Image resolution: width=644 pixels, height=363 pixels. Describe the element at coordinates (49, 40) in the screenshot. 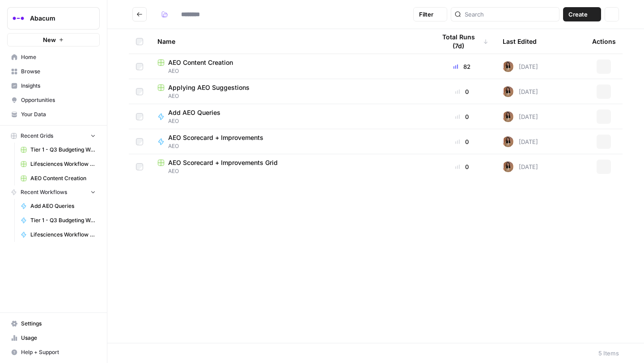

I see `span: New` at that location.